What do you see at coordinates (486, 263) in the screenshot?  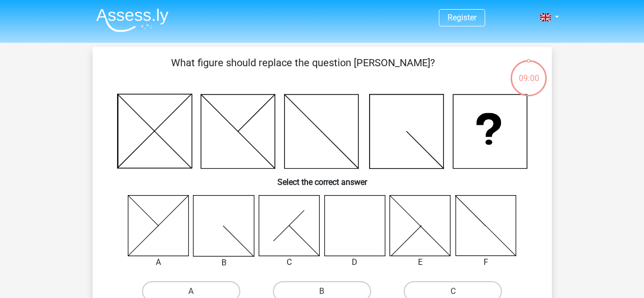 I see `div: F` at bounding box center [486, 263].